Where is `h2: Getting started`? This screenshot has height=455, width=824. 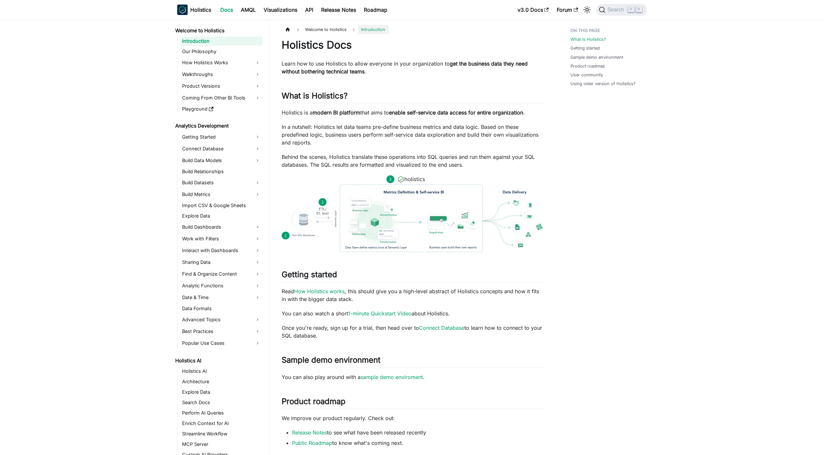
h2: Getting started is located at coordinates (413, 276).